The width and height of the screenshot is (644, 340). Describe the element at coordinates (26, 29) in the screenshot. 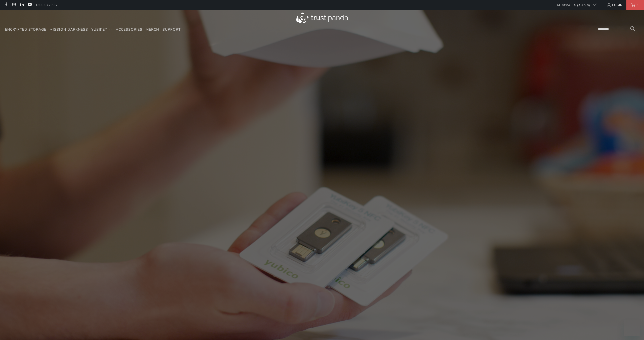

I see `span: Encrypted Storage` at that location.